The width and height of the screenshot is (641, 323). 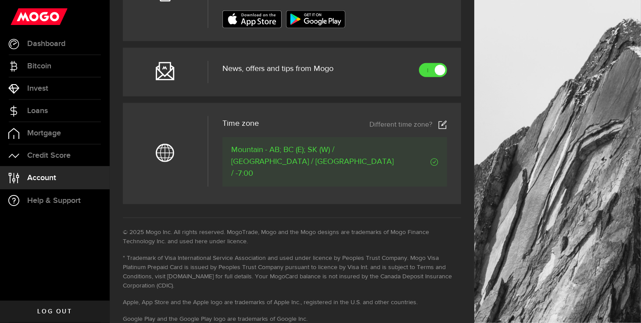 What do you see at coordinates (38, 89) in the screenshot?
I see `span: Invest` at bounding box center [38, 89].